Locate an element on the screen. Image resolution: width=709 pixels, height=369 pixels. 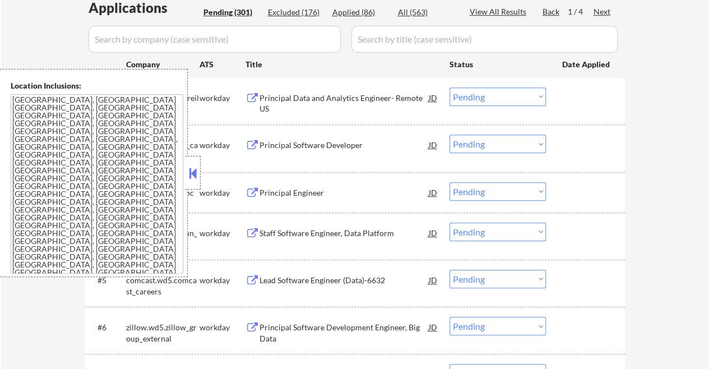
div: Title is located at coordinates (342, 64).